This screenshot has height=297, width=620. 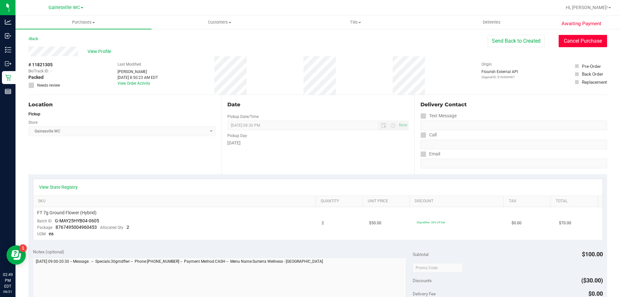 I want to click on a: Quantity, so click(x=341, y=201).